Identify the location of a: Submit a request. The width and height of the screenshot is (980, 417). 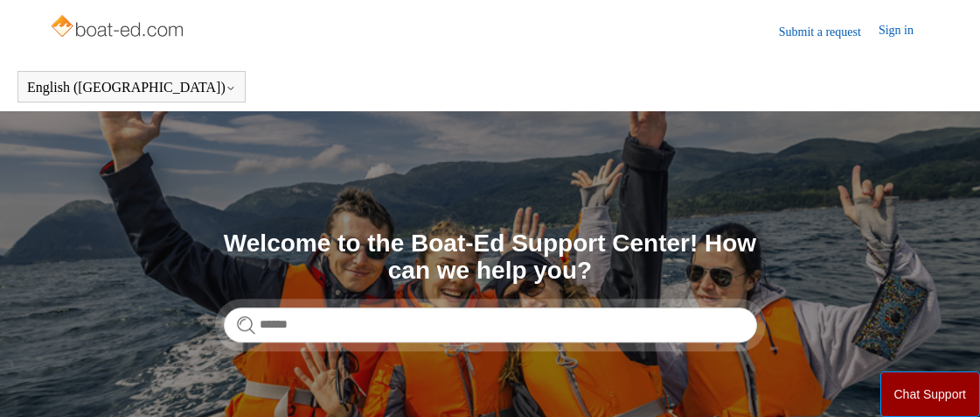
(829, 31).